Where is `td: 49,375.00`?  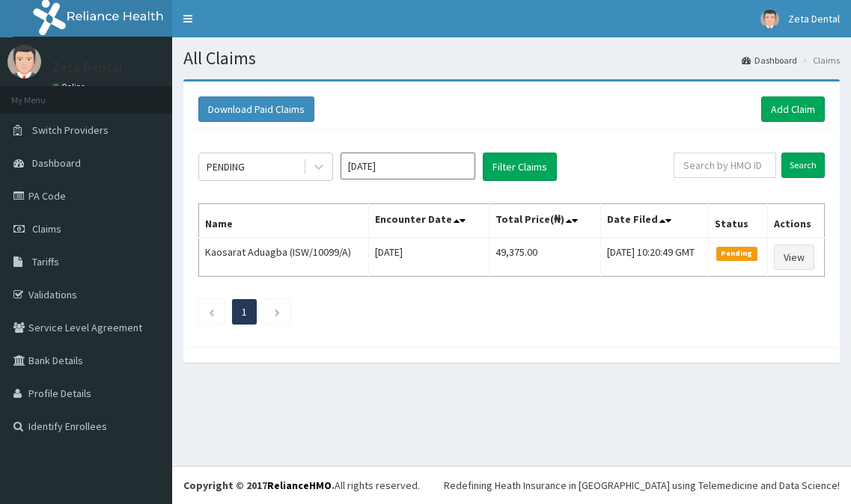 td: 49,375.00 is located at coordinates (545, 257).